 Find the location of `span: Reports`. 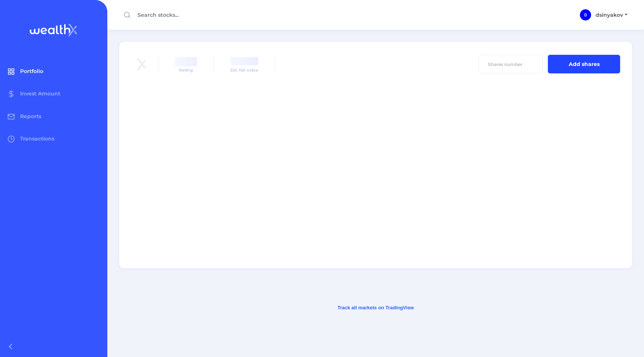

span: Reports is located at coordinates (30, 116).